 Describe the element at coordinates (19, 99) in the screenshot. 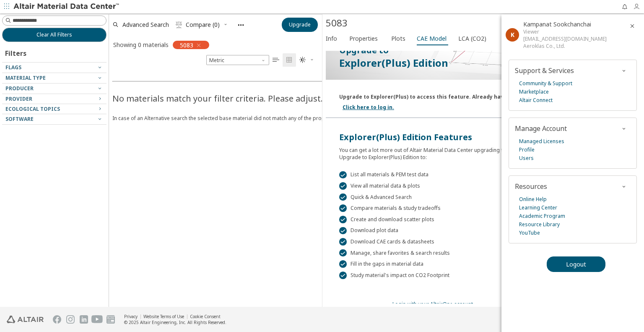

I see `span: Provider` at that location.